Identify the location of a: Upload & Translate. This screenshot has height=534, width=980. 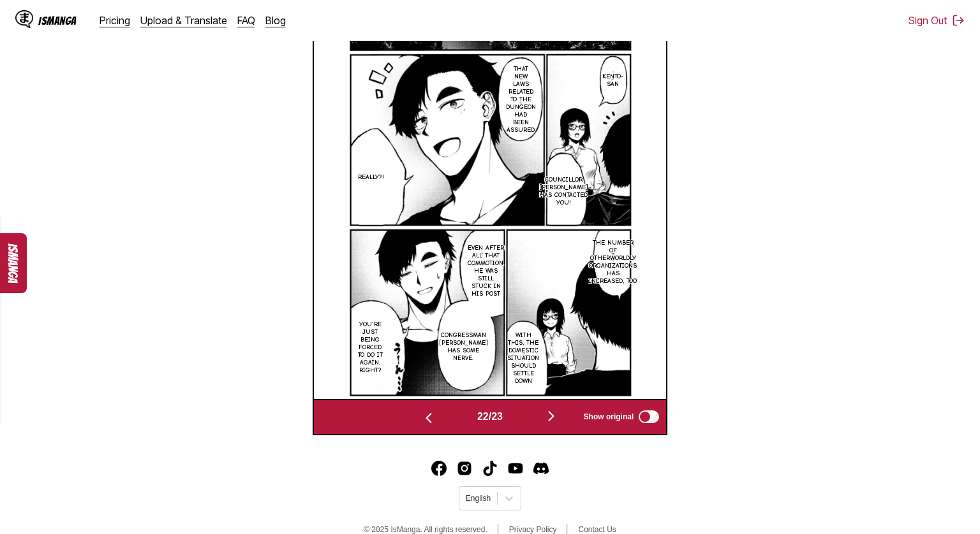
(184, 21).